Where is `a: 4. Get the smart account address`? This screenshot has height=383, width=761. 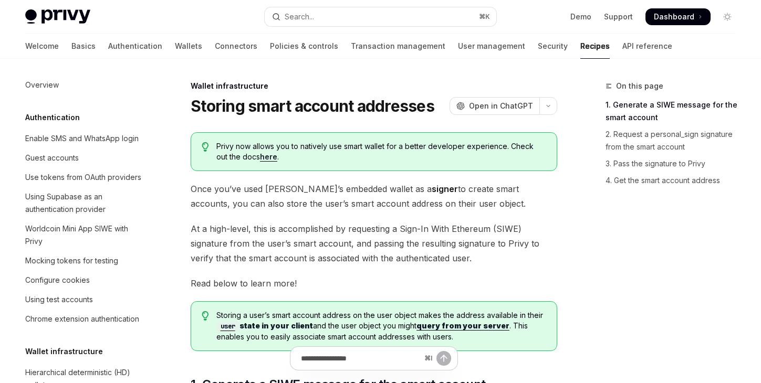 a: 4. Get the smart account address is located at coordinates (675, 181).